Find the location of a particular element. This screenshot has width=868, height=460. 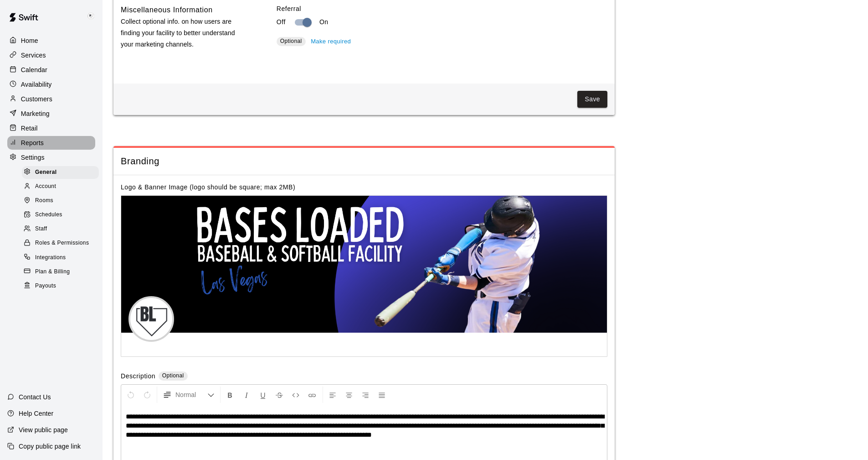

button: Redo is located at coordinates (147, 395).